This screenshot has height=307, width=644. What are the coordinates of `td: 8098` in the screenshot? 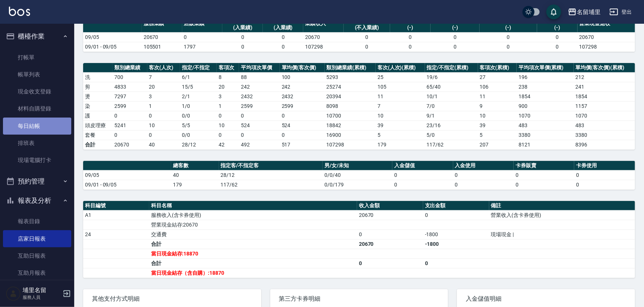 It's located at (350, 106).